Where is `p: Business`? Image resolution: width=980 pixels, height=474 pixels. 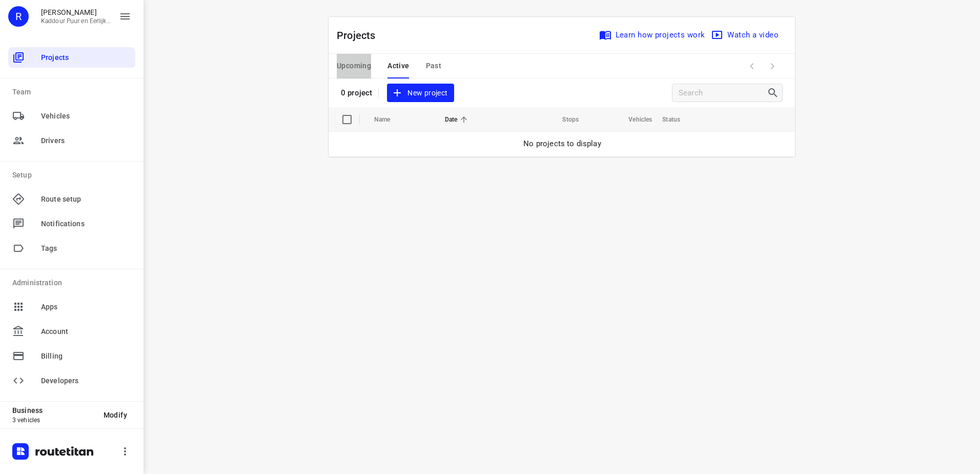 p: Business is located at coordinates (54, 410).